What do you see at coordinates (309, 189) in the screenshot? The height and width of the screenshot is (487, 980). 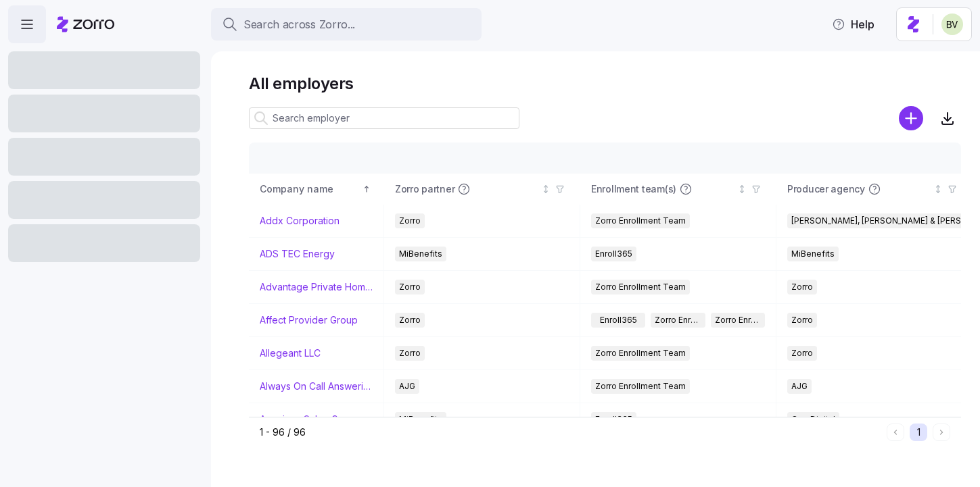 I see `div: Company name` at bounding box center [309, 189].